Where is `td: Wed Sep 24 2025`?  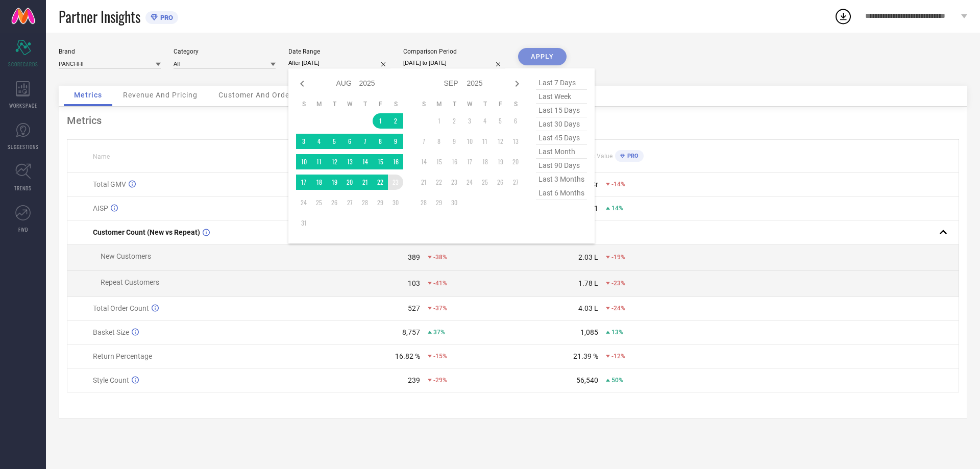
td: Wed Sep 24 2025 is located at coordinates (470, 182).